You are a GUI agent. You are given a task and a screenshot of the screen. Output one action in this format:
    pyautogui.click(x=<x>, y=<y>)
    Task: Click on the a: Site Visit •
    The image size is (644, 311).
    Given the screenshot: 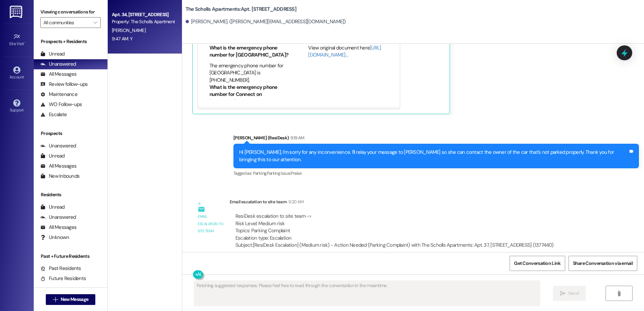 What is the action you would take?
    pyautogui.click(x=17, y=40)
    